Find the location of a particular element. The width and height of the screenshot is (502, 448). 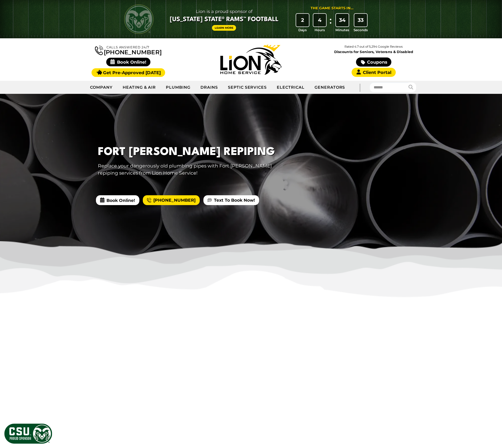

span: Seconds is located at coordinates (361, 30).